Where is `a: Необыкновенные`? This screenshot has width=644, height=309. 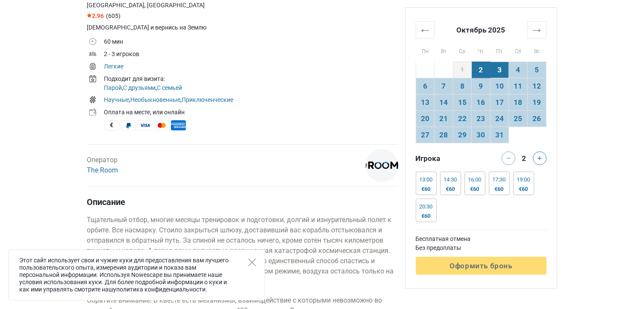
a: Необыкновенные is located at coordinates (156, 100).